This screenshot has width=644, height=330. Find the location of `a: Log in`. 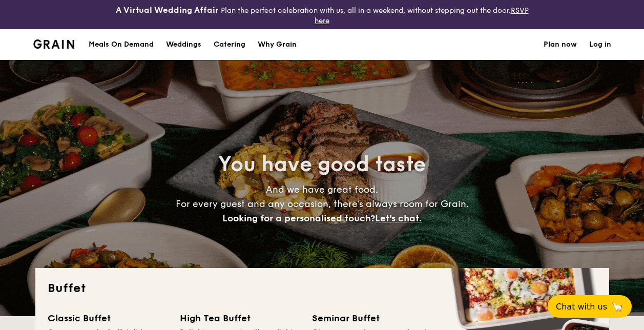

a: Log in is located at coordinates (600, 45).